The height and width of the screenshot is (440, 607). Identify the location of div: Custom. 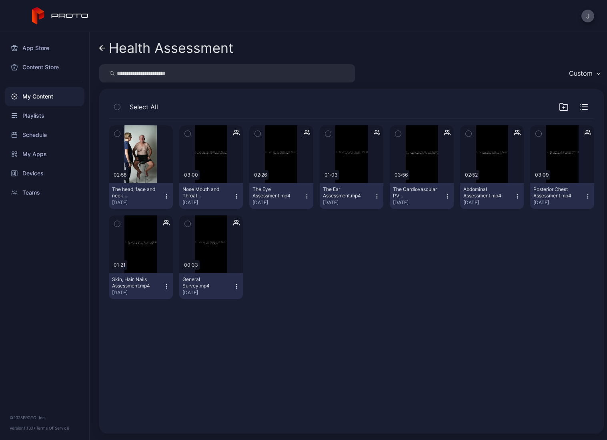
(581, 73).